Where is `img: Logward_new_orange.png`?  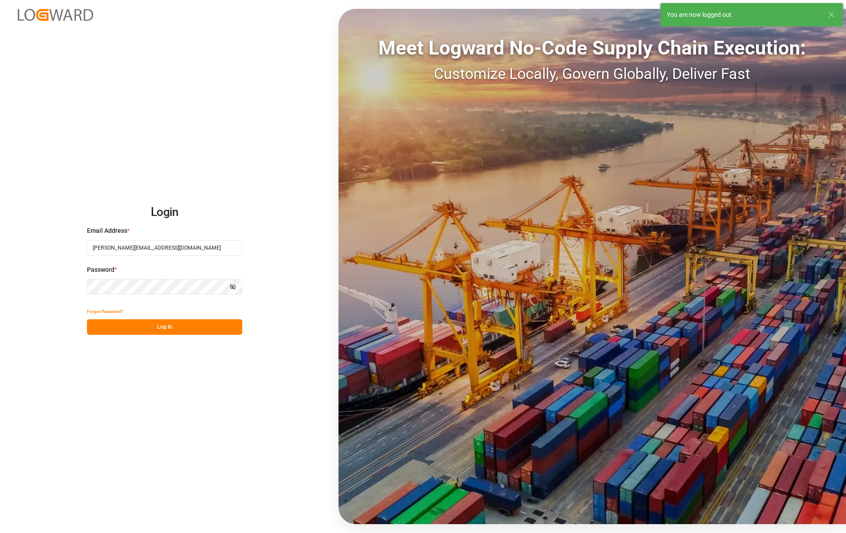
img: Logward_new_orange.png is located at coordinates (55, 15).